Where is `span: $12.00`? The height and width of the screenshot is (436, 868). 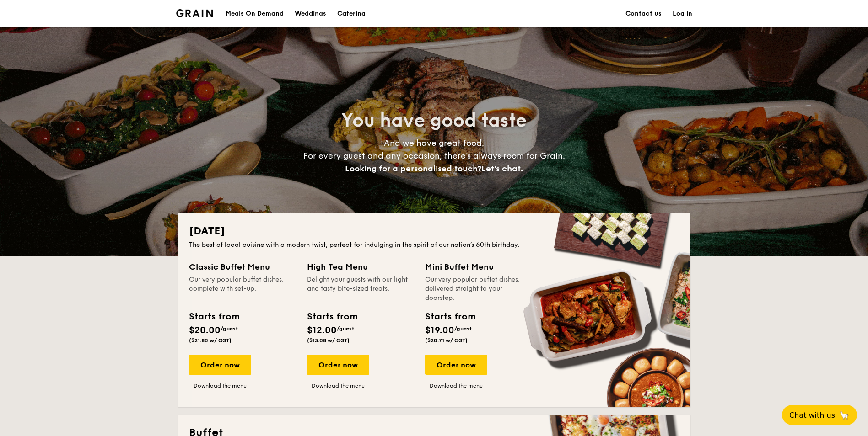
span: $12.00 is located at coordinates (322, 330).